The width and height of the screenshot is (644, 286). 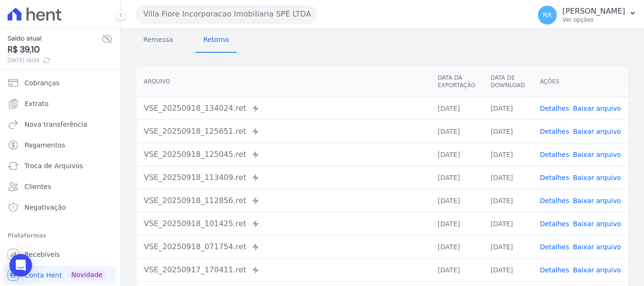 I want to click on div: VSE_20250918_101425.ret, so click(x=282, y=224).